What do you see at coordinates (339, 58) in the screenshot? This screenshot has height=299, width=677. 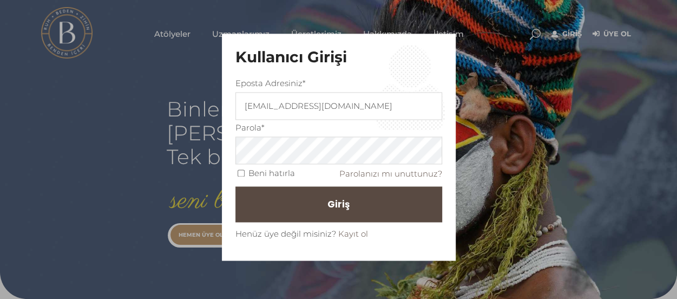 I see `h3: Kullanıcı Girişi` at bounding box center [339, 58].